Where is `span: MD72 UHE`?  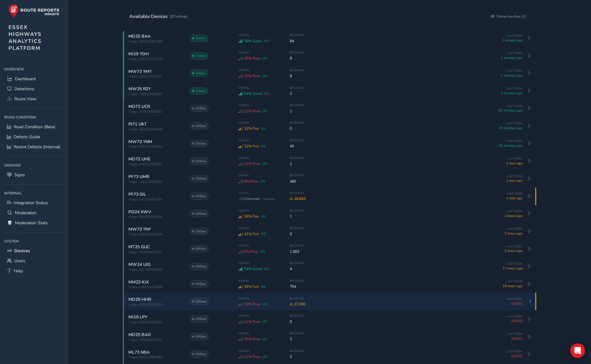 span: MD72 UHE is located at coordinates (139, 159).